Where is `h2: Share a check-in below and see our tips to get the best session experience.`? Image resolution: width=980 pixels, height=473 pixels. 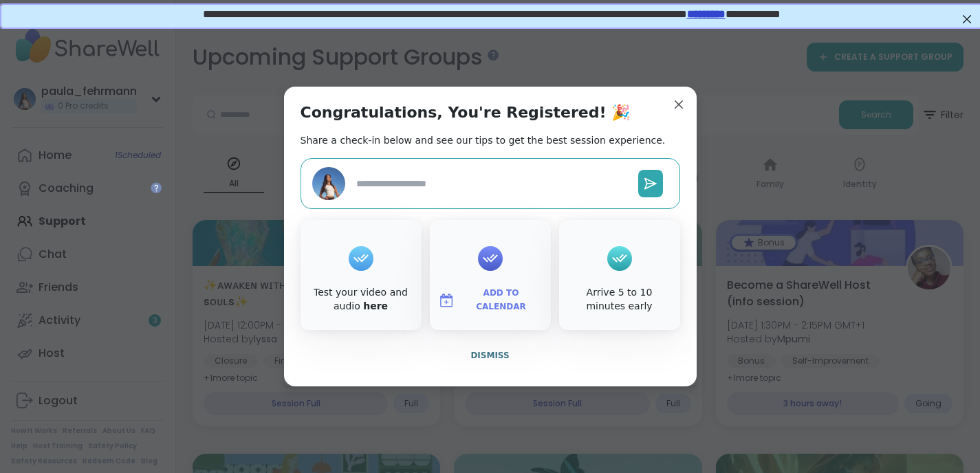 h2: Share a check-in below and see our tips to get the best session experience. is located at coordinates (483, 140).